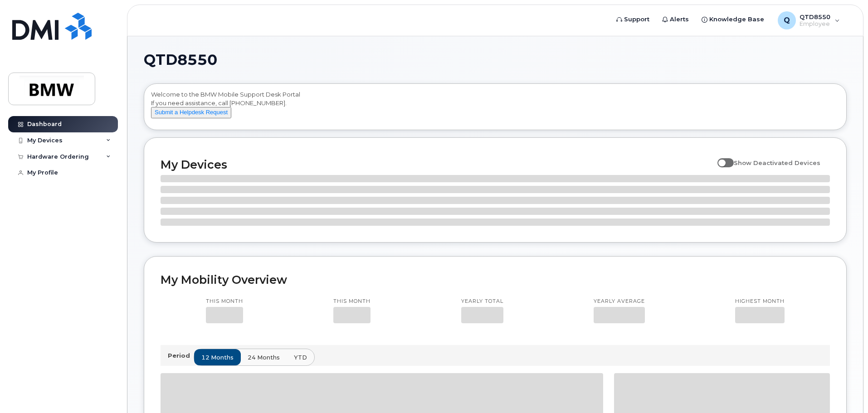  I want to click on p: Period, so click(180, 356).